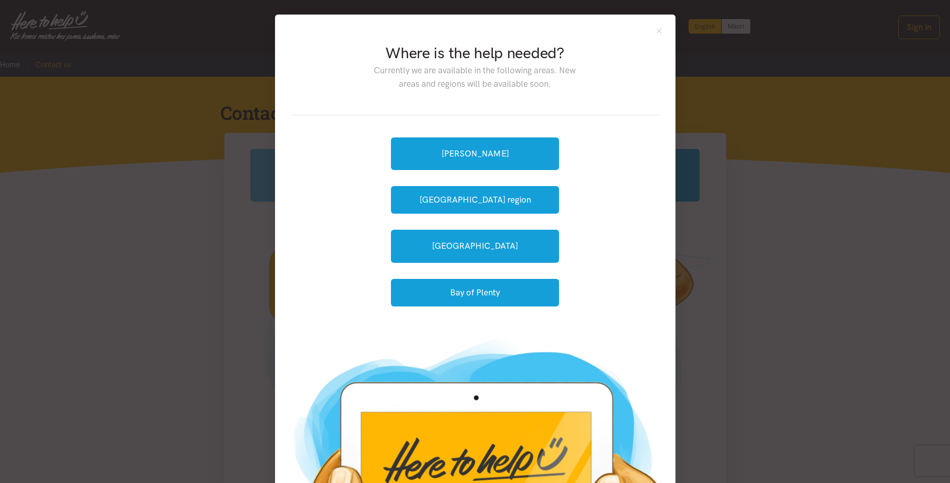 This screenshot has width=950, height=483. I want to click on h2: Where is the help needed?, so click(475, 53).